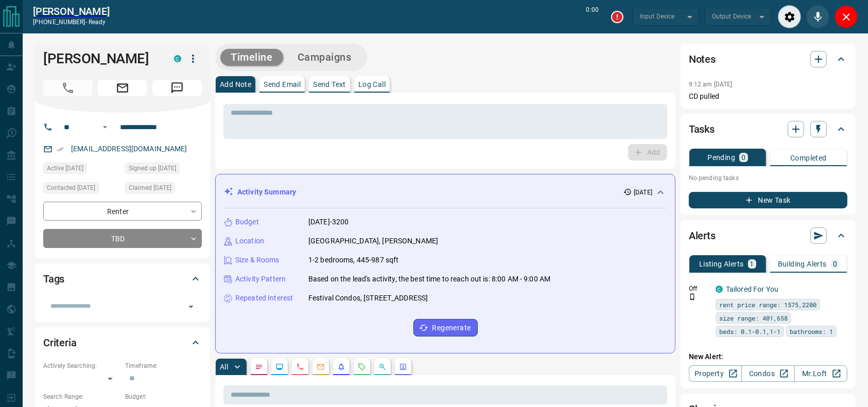  I want to click on span: ready, so click(97, 22).